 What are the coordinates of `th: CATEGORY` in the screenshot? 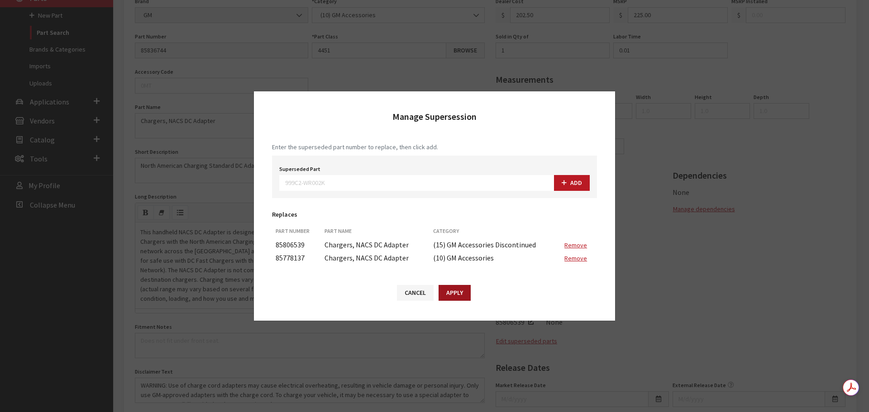 It's located at (495, 231).